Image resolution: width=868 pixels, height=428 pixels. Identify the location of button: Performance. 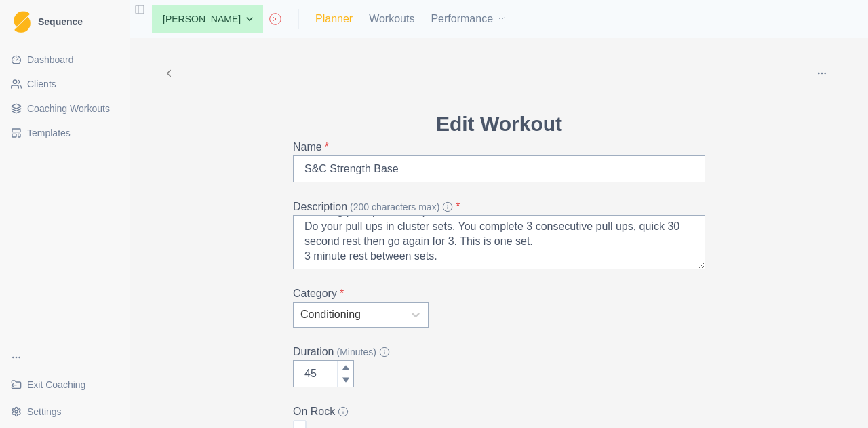
(468, 19).